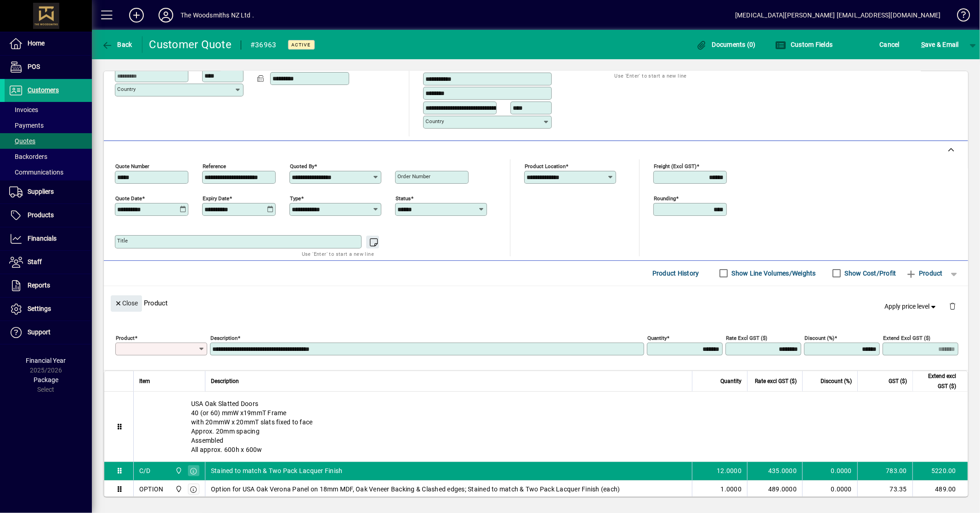 Image resolution: width=980 pixels, height=513 pixels. What do you see at coordinates (675, 166) in the screenshot?
I see `mat-label: Freight (excl GST)` at bounding box center [675, 166].